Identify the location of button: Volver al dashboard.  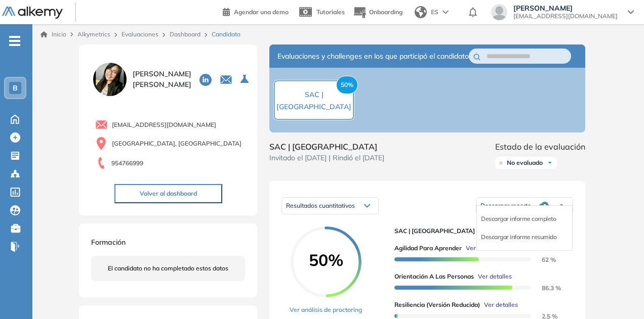
(168, 194).